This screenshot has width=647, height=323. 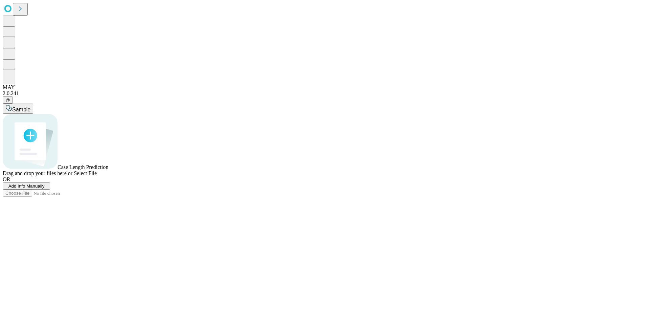 What do you see at coordinates (324, 87) in the screenshot?
I see `div: MAY` at bounding box center [324, 87].